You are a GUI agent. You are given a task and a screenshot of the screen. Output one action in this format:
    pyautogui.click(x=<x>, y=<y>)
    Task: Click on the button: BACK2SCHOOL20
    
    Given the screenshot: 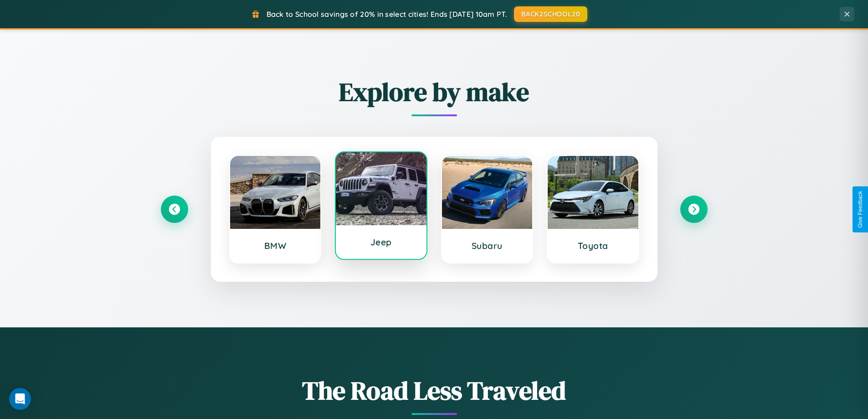 What is the action you would take?
    pyautogui.click(x=551, y=14)
    